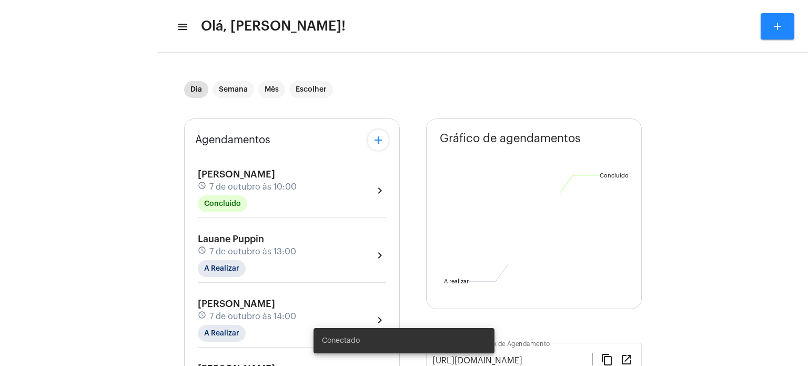 This screenshot has width=808, height=366. What do you see at coordinates (253, 251) in the screenshot?
I see `span: 7 de outubro às 13:00` at bounding box center [253, 251].